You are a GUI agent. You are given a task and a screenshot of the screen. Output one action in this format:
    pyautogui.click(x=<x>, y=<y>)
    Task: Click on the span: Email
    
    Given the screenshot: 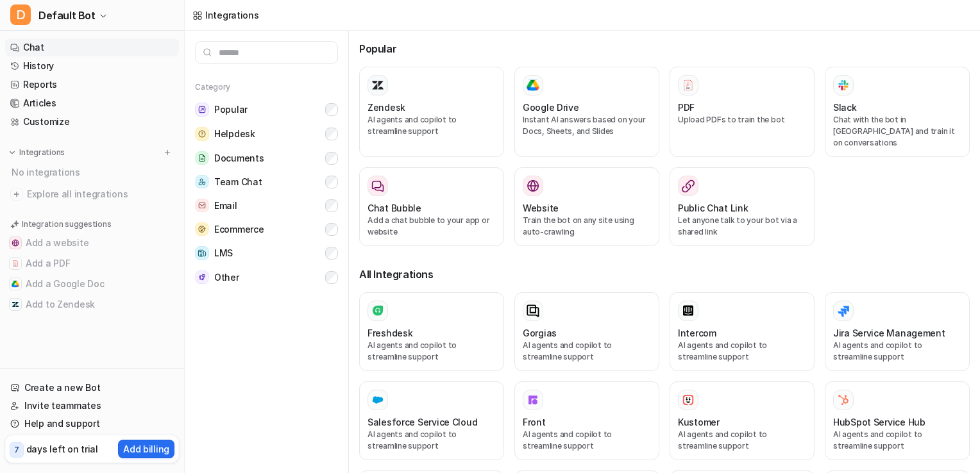 What is the action you would take?
    pyautogui.click(x=226, y=206)
    